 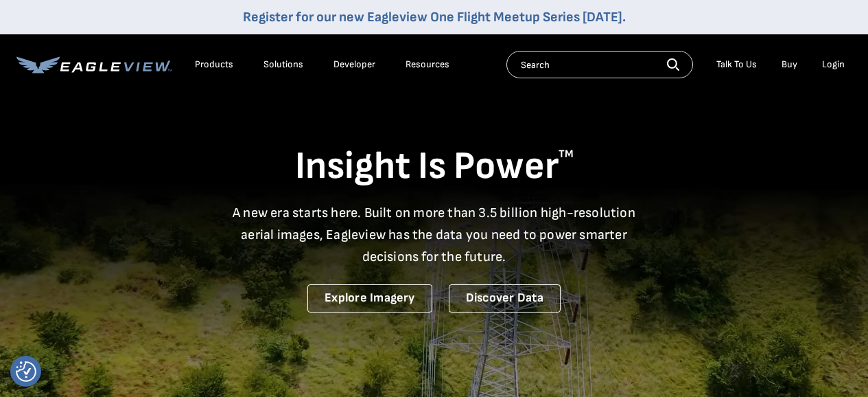 I want to click on button: Consent Preferences, so click(x=26, y=371).